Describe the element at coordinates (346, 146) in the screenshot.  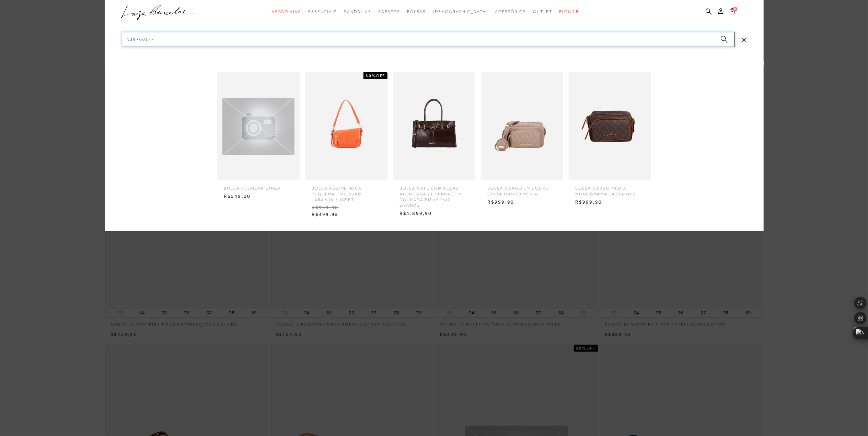
I see `a: BOLSA ASSIMÉTRICA PEQUENA EM COURO LARANJA SUNSET 50%OFF BOLSA ASSIMÉTRICA PEQUENA EM COURO LARAN...` at that location.